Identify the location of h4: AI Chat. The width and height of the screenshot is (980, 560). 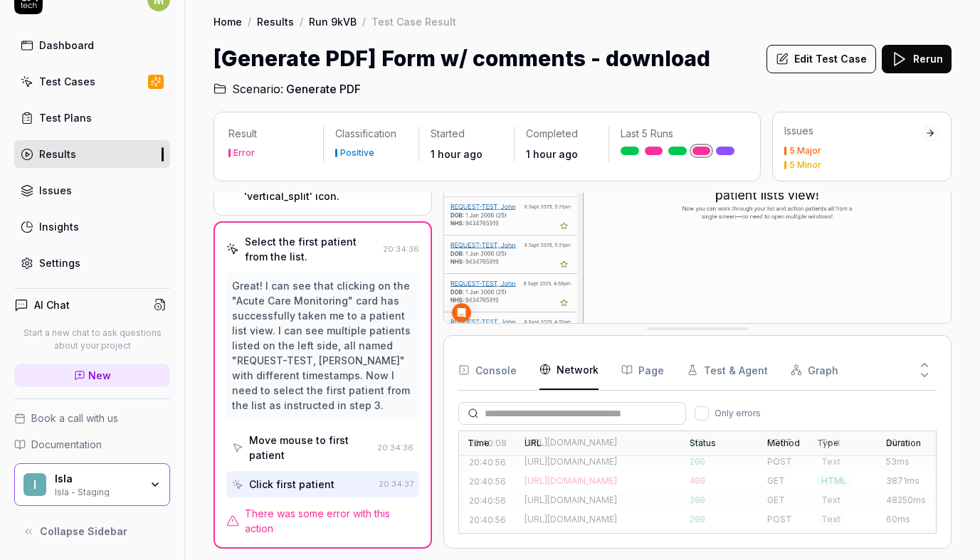
(52, 305).